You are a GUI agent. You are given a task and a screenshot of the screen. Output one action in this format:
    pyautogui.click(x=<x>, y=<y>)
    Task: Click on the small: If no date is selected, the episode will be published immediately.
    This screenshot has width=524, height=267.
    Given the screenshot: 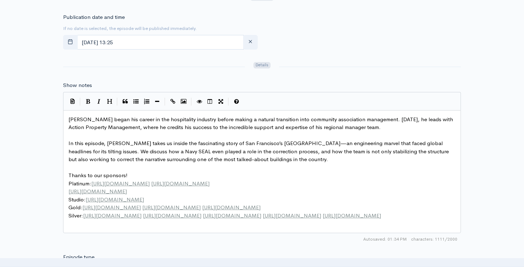 What is the action you would take?
    pyautogui.click(x=130, y=28)
    